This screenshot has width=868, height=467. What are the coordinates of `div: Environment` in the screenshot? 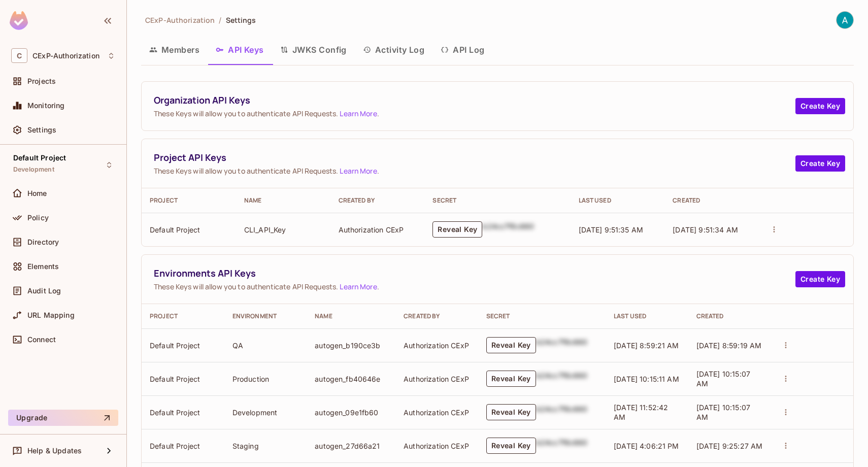 It's located at (266, 316).